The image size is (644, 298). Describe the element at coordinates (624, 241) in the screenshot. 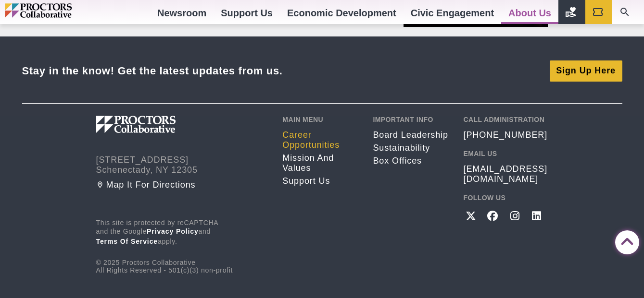

I see `a: Back to Top` at that location.